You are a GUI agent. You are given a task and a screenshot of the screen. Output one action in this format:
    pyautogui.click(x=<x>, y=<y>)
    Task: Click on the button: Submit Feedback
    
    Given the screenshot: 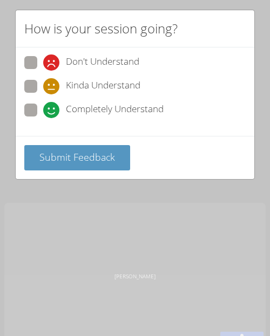 What is the action you would take?
    pyautogui.click(x=77, y=158)
    